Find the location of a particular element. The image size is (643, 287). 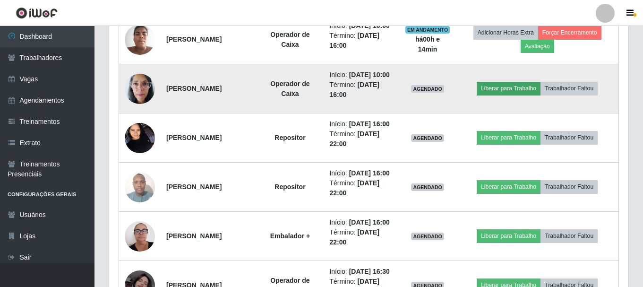

img: 1650483938365.jpeg is located at coordinates (140, 39).